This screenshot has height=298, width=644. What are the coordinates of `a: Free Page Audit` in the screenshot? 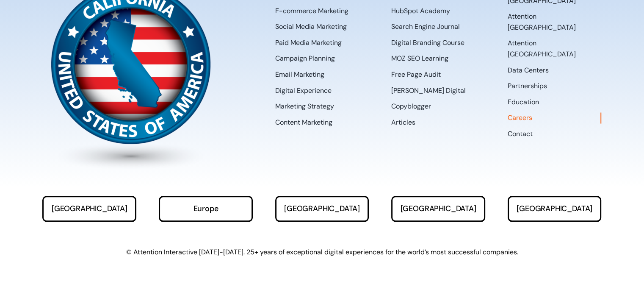 It's located at (439, 74).